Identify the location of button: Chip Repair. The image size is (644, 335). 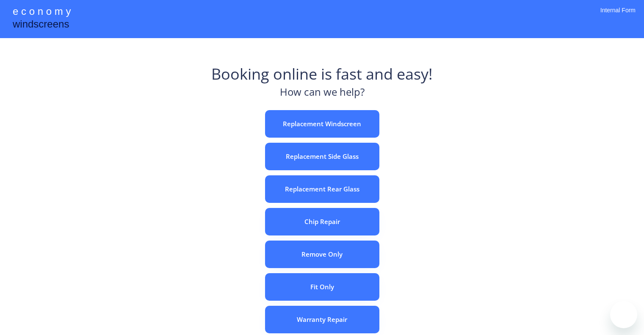
(322, 221).